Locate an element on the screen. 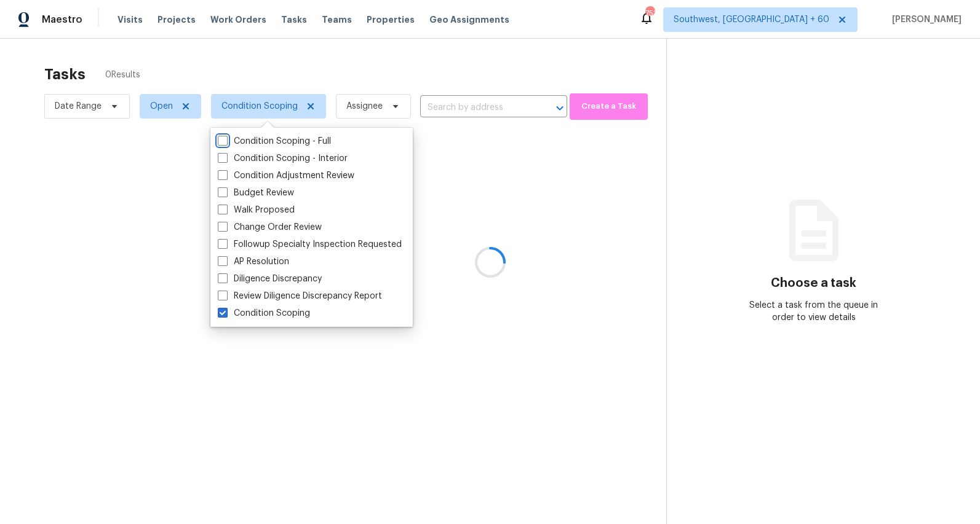 The width and height of the screenshot is (980, 524). label: Condition Scoping is located at coordinates (264, 313).